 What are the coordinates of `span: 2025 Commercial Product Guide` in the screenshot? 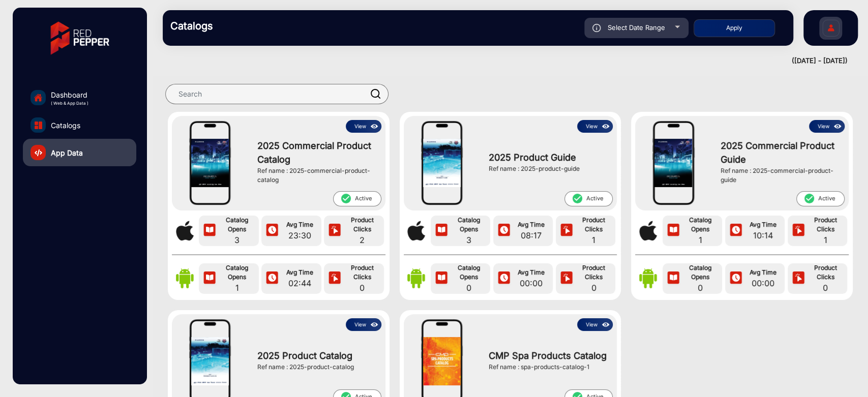 It's located at (780, 152).